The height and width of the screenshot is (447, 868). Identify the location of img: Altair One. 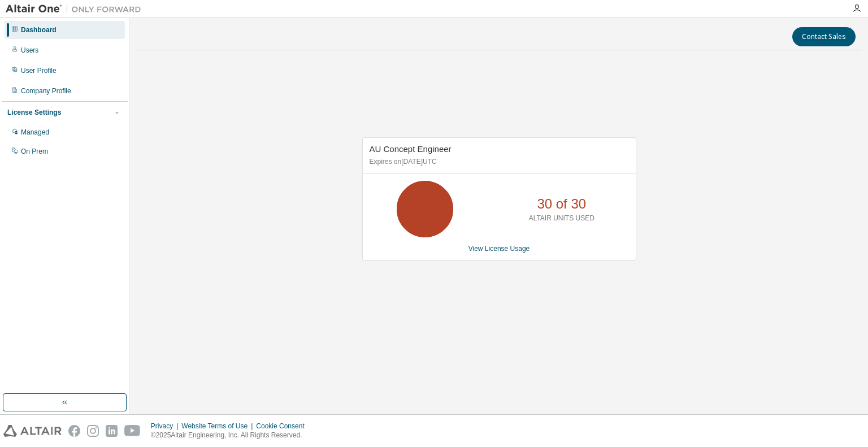
(76, 9).